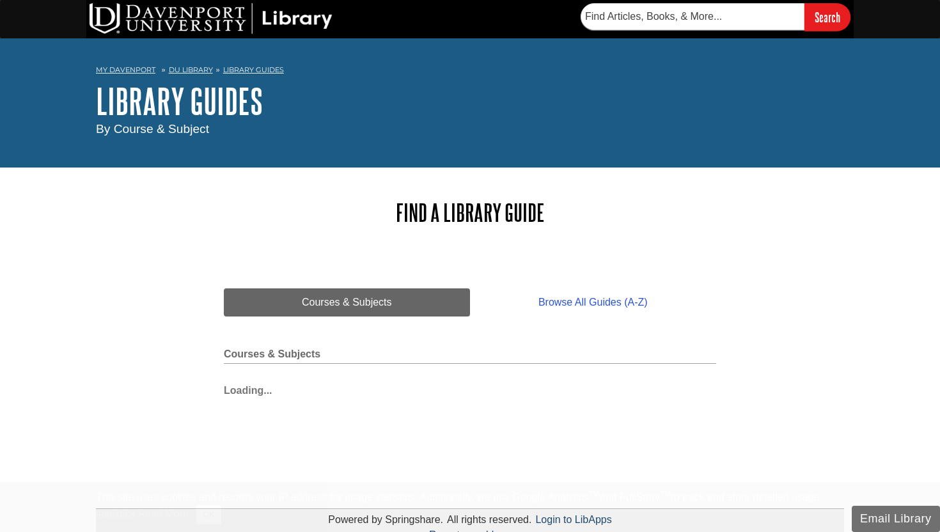 The height and width of the screenshot is (532, 940). Describe the element at coordinates (470, 72) in the screenshot. I see `nav: breadcrumb` at that location.